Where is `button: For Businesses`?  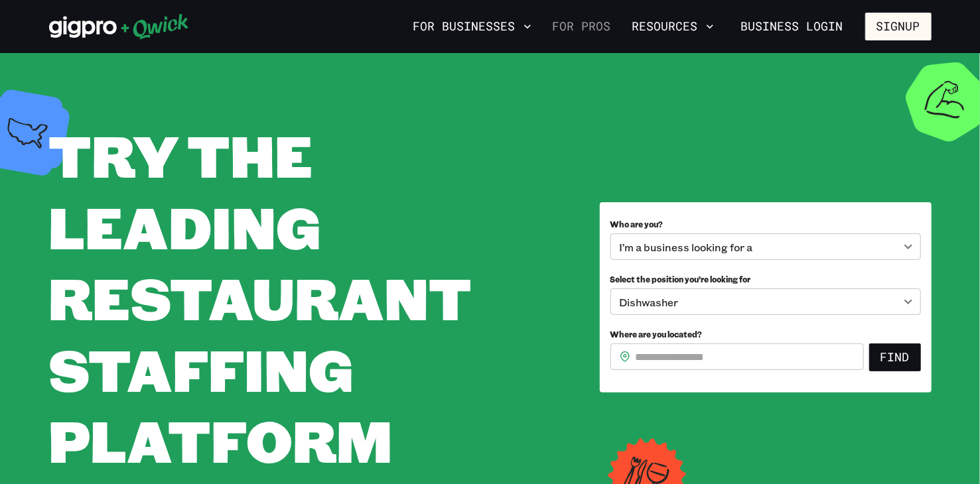 button: For Businesses is located at coordinates (472, 26).